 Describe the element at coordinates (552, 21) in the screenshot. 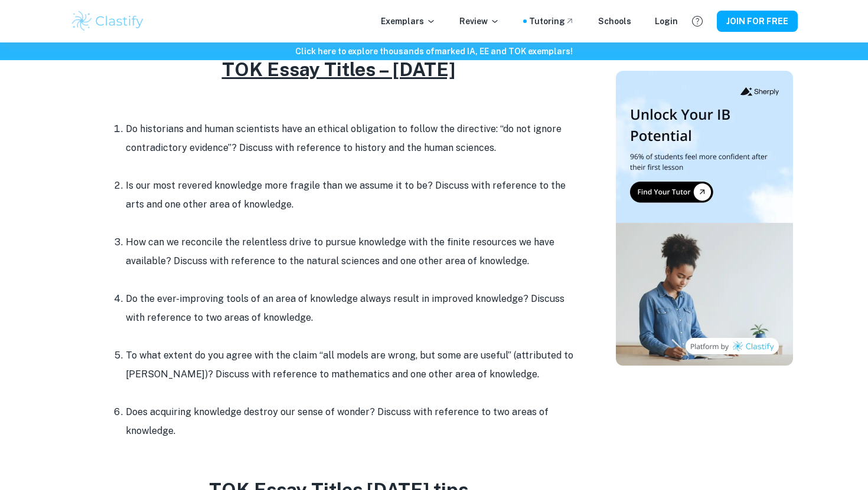

I see `div: Tutoring` at that location.